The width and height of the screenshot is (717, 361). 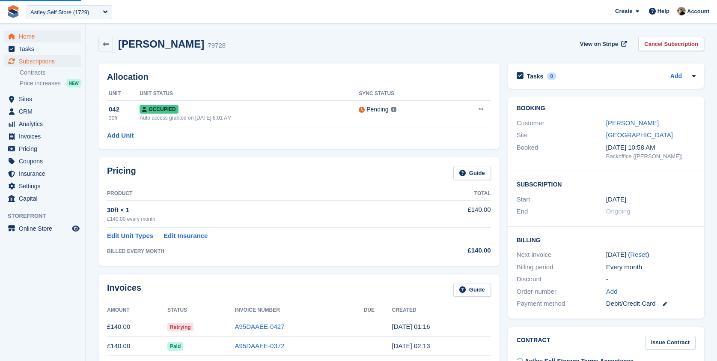 What do you see at coordinates (45, 186) in the screenshot?
I see `span: Settings` at bounding box center [45, 186].